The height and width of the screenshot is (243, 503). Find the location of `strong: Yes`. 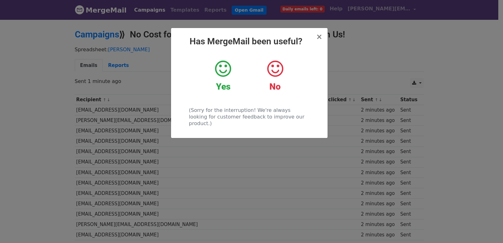

strong: Yes is located at coordinates (223, 86).